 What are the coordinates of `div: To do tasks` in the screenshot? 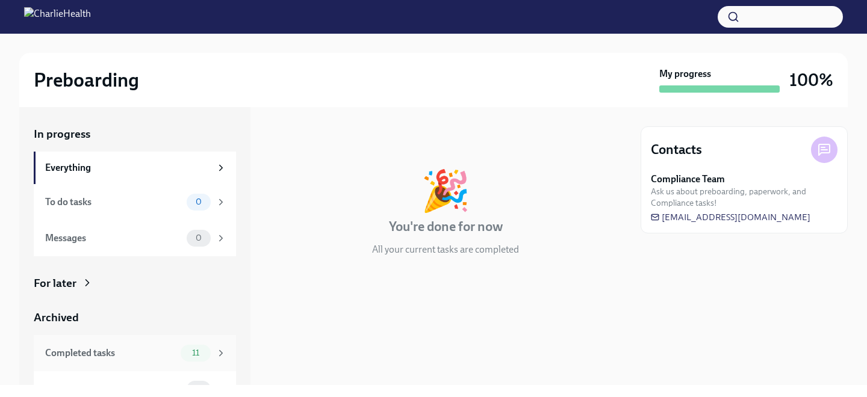 It's located at (113, 202).